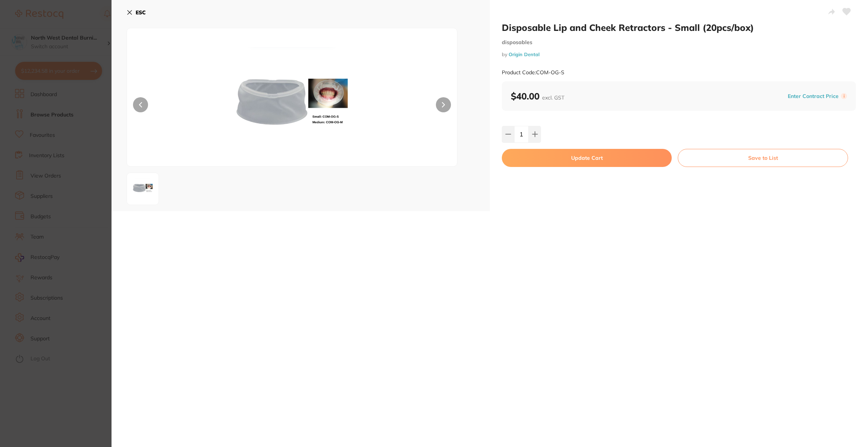 Image resolution: width=868 pixels, height=447 pixels. Describe the element at coordinates (763, 158) in the screenshot. I see `button: Save to List` at that location.